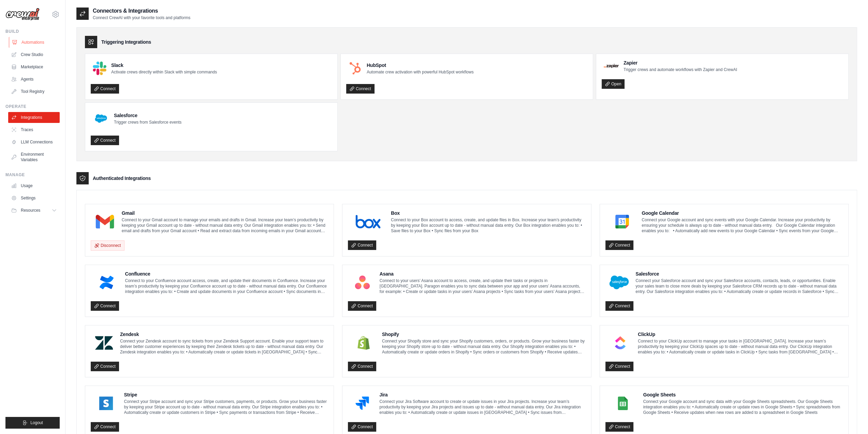  Describe the element at coordinates (34, 54) in the screenshot. I see `a: Crew Studio` at that location.